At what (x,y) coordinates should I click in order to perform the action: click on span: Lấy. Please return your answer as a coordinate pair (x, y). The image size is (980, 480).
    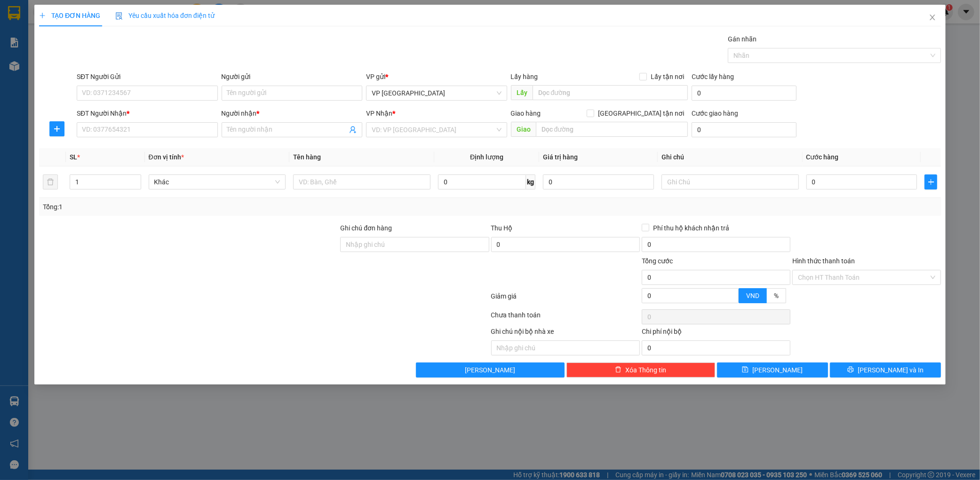
    Looking at the image, I should click on (521, 93).